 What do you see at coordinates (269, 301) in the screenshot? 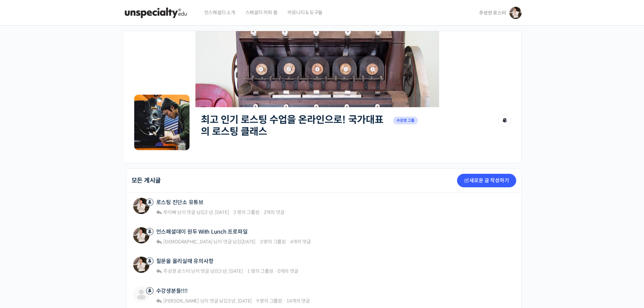
I see `span: 9 명의 그룹원` at bounding box center [269, 301].